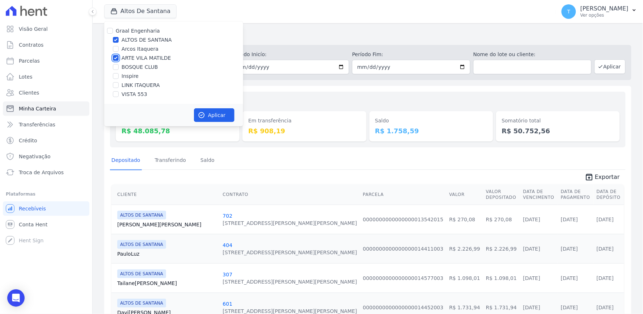 The height and width of the screenshot is (314, 643). What do you see at coordinates (558, 131) in the screenshot?
I see `dd: R$ 50.752,56` at bounding box center [558, 131].